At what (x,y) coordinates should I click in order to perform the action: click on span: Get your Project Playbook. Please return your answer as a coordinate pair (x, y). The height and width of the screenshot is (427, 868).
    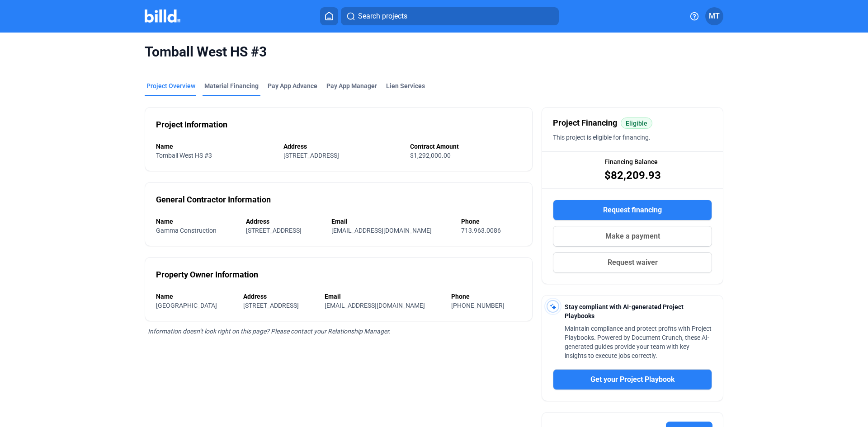
    Looking at the image, I should click on (633, 380).